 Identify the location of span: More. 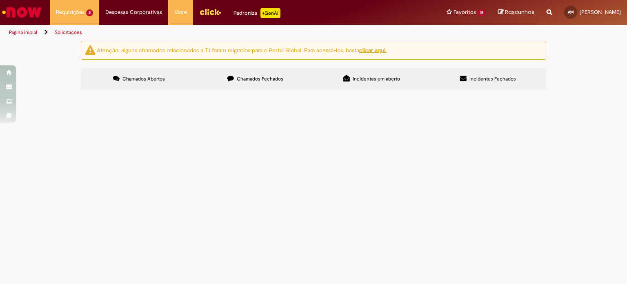
(180, 12).